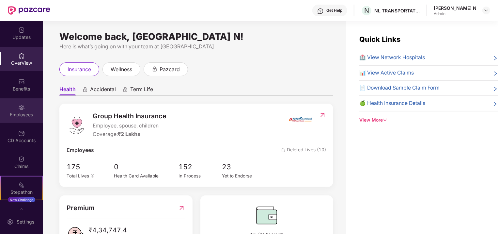 This screenshot has width=498, height=234. What do you see at coordinates (455, 14) in the screenshot?
I see `div: Admin` at bounding box center [455, 14].